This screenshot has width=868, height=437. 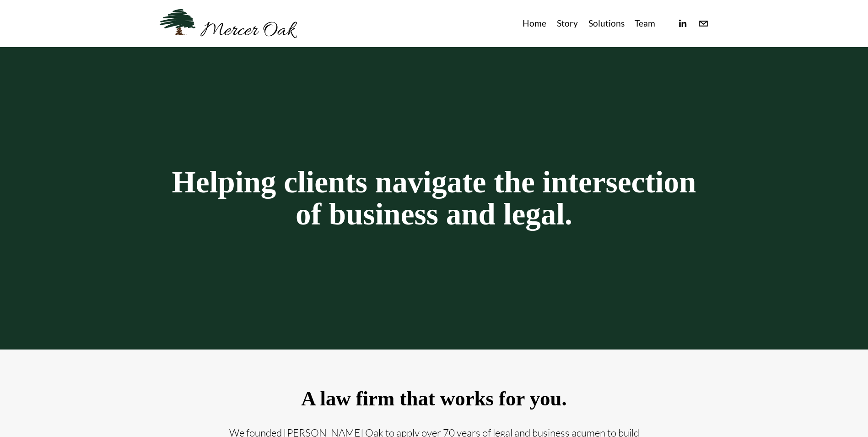 I want to click on h1: Helping clients navigate the intersection of business and legal., so click(x=434, y=198).